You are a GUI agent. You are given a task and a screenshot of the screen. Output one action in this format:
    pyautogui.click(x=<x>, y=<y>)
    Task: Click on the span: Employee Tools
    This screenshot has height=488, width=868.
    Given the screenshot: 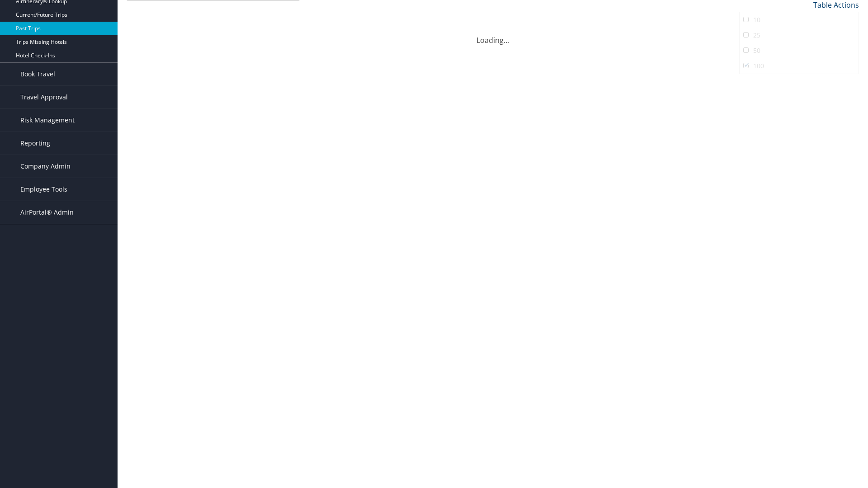 What is the action you would take?
    pyautogui.click(x=44, y=189)
    